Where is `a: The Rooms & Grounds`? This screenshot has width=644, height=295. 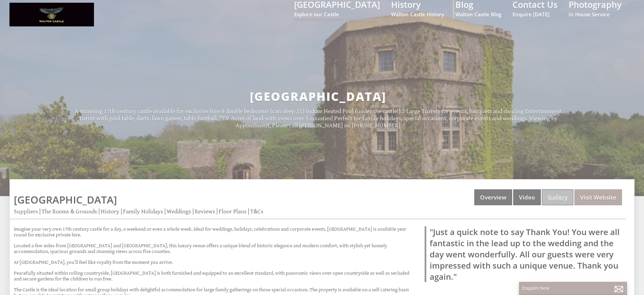
a: The Rooms & Grounds is located at coordinates (69, 211).